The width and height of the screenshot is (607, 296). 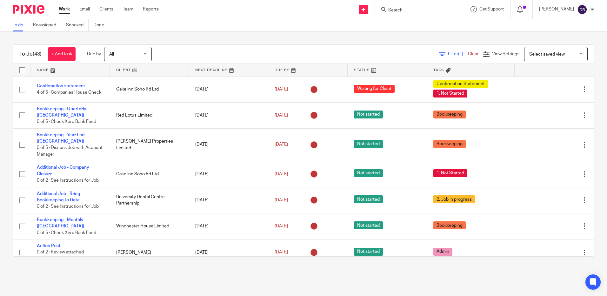 I want to click on a: Additional Job - Bring Bookkeeping To Date, so click(x=58, y=197).